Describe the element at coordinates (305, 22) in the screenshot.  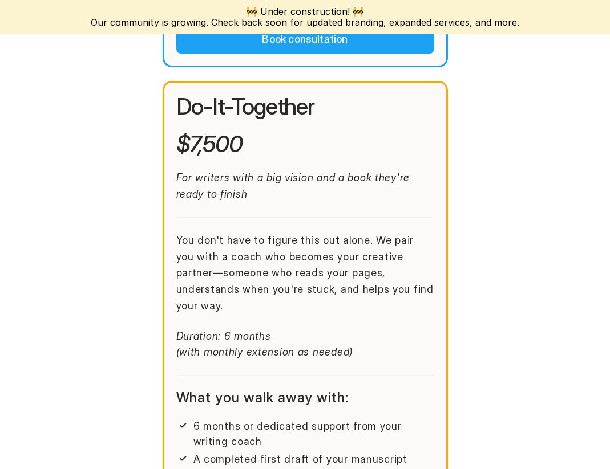
I see `p: Our community is growing. Check back soon for updated branding, expanded services, and more.` at that location.